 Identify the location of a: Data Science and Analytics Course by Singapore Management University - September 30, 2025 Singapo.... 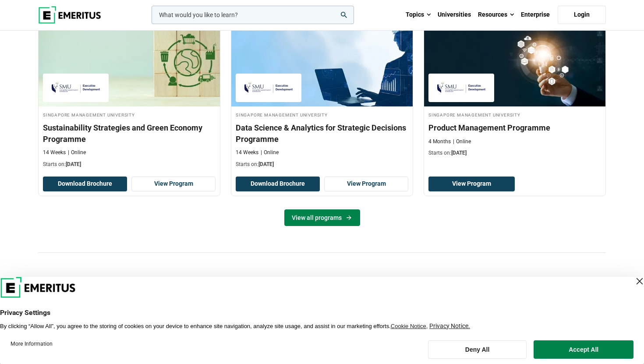
(322, 95).